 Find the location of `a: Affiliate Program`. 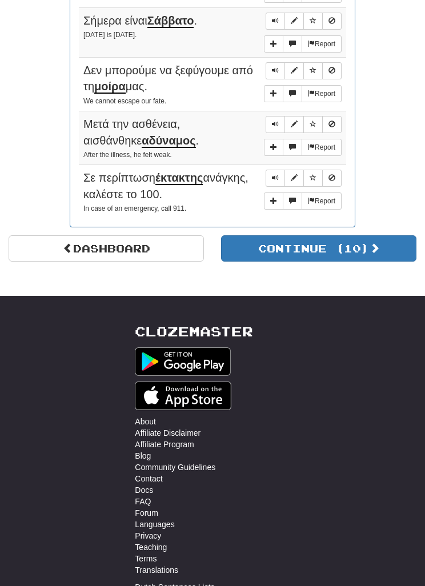

a: Affiliate Program is located at coordinates (164, 445).